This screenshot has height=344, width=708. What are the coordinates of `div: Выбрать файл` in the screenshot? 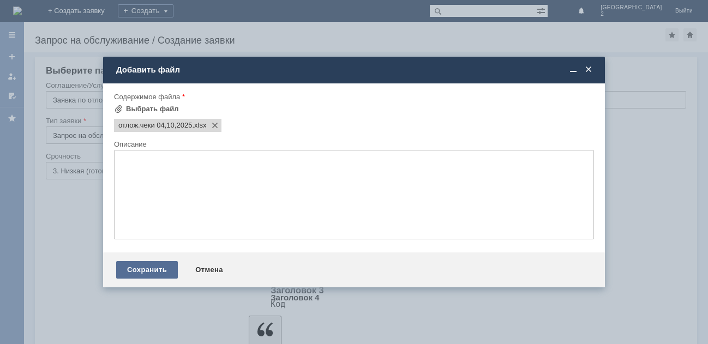 It's located at (152, 109).